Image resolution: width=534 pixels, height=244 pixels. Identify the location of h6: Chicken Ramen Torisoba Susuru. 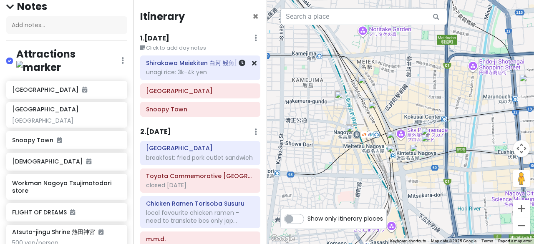
(200, 204).